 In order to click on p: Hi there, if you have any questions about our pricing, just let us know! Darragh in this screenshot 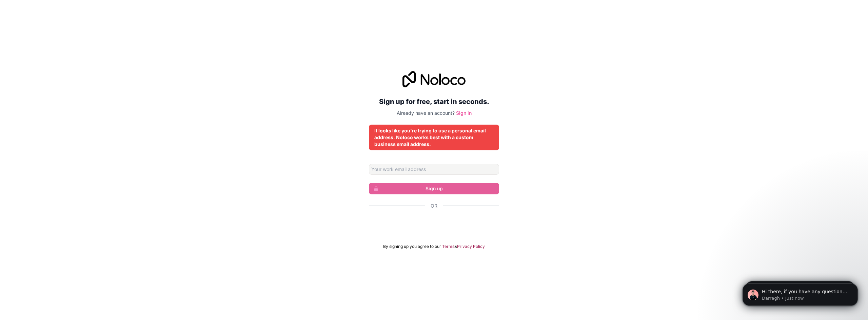, I will do `click(73, 23)`.